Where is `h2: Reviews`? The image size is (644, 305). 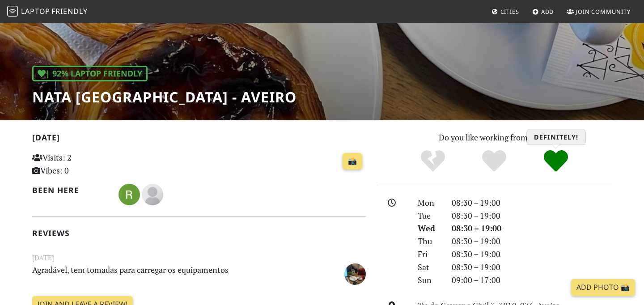 h2: Reviews is located at coordinates (199, 233).